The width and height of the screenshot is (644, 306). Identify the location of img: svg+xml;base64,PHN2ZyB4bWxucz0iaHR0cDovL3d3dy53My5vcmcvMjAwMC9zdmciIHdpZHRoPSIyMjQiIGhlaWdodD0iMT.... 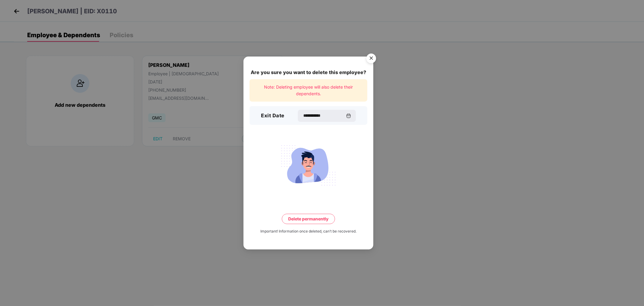
(309, 166).